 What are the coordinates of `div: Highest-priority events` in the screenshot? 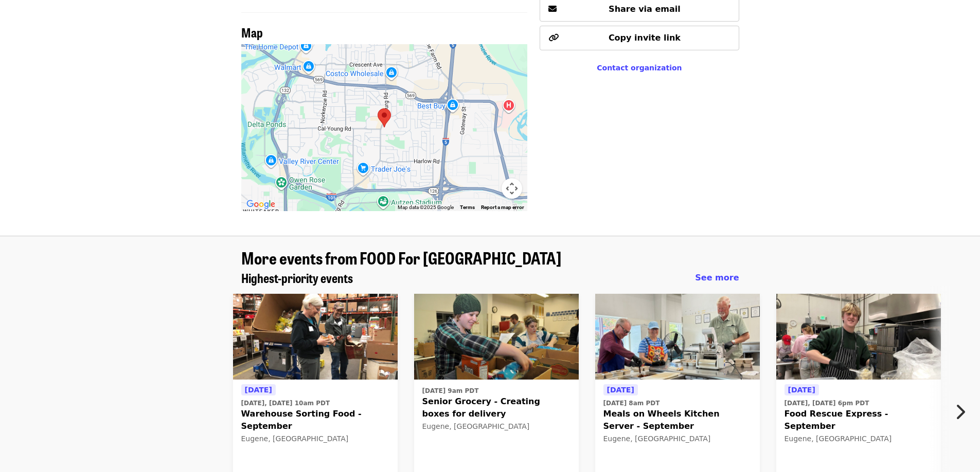 It's located at (490, 278).